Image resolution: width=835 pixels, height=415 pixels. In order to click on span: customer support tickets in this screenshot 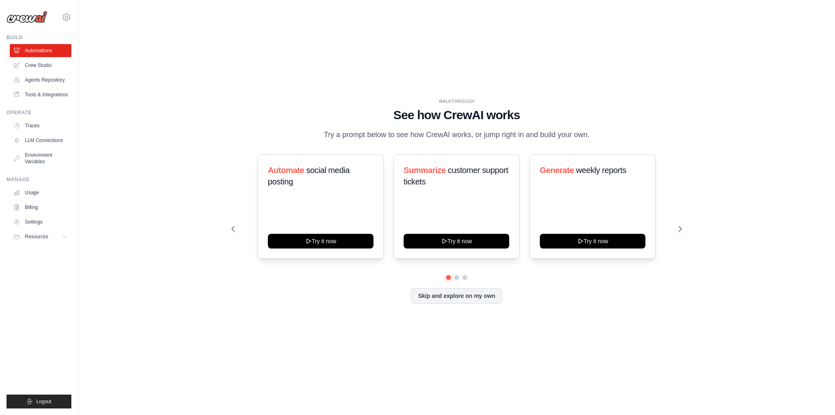, I will do `click(456, 176)`.